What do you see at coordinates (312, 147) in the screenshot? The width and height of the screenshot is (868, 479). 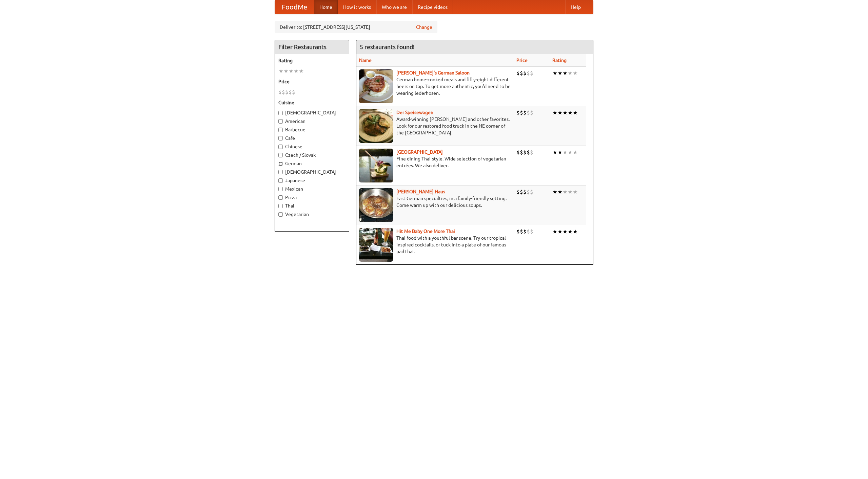 I see `label: Chinese` at bounding box center [312, 147].